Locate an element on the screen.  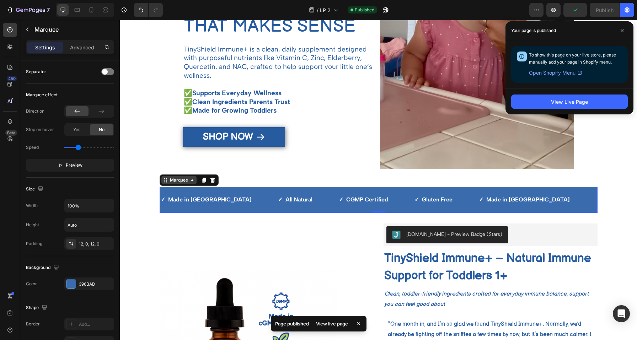
div: Undo/Redo is located at coordinates (148, 10).